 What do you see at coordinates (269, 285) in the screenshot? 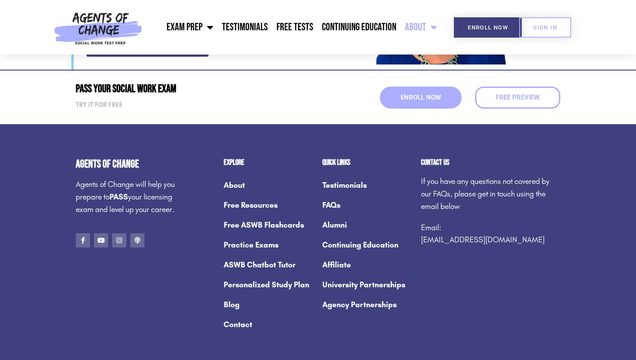
I see `a: Personalized Study Plan` at bounding box center [269, 285].